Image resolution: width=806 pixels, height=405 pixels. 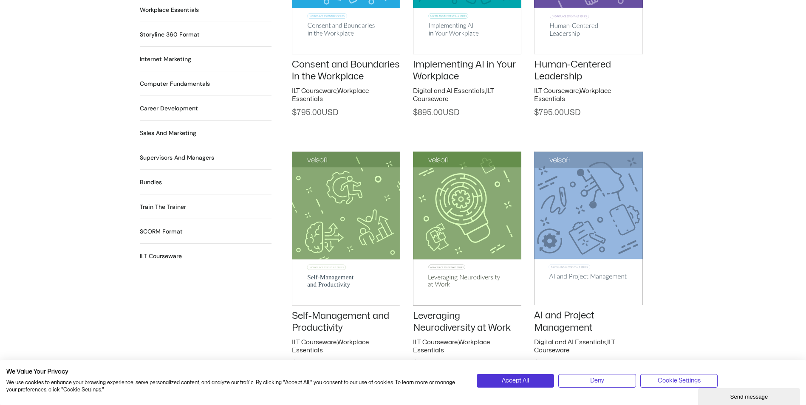 I want to click on a: Visit product category Sales and Marketing, so click(x=168, y=133).